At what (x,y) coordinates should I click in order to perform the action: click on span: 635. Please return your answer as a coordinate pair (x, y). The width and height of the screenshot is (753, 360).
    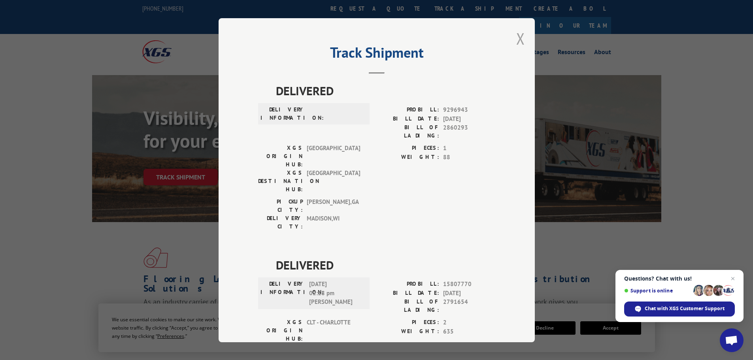
    Looking at the image, I should click on (469, 331).